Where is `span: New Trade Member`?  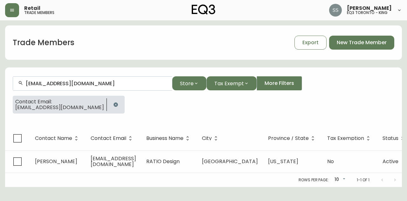 span: New Trade Member is located at coordinates (362, 43).